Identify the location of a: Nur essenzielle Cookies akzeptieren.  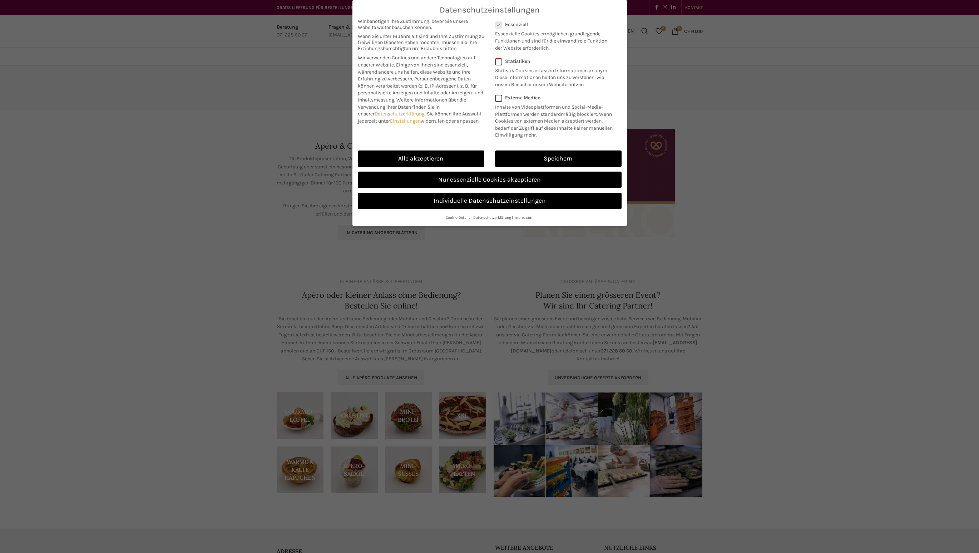
(490, 180).